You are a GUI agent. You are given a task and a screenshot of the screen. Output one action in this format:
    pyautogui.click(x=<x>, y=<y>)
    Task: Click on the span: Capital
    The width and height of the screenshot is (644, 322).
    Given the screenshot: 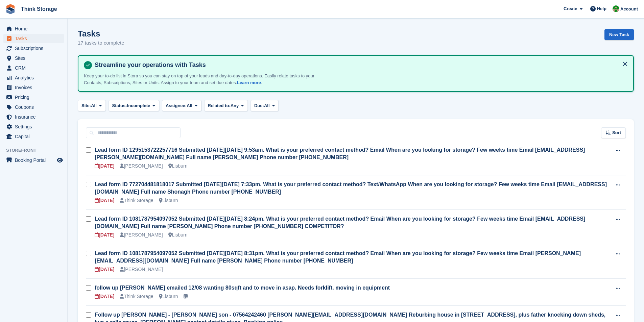 What is the action you would take?
    pyautogui.click(x=35, y=136)
    